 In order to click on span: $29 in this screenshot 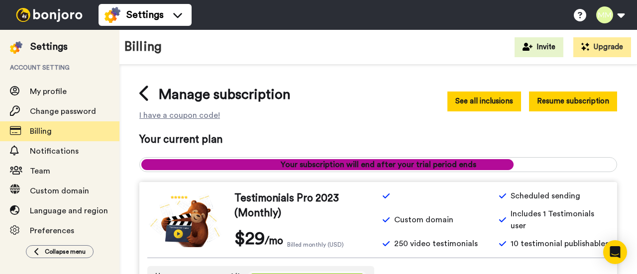, I will do `click(249, 239)`.